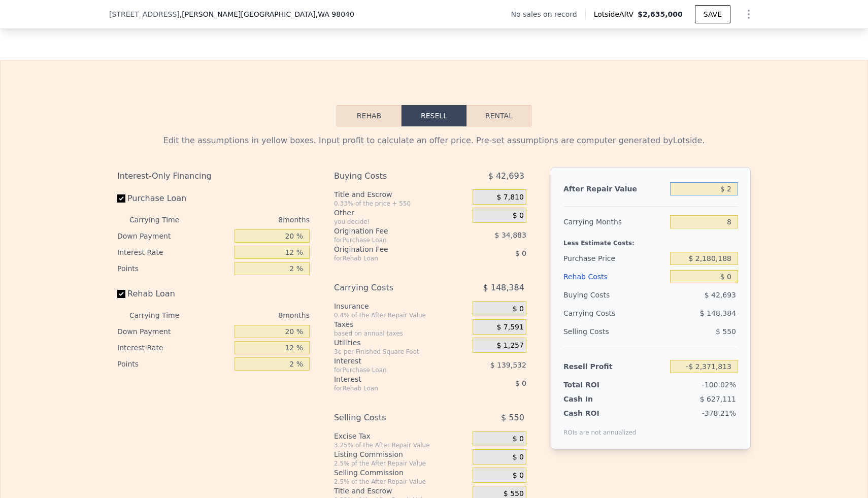 The width and height of the screenshot is (868, 498). I want to click on div: Resell Profit, so click(615, 366).